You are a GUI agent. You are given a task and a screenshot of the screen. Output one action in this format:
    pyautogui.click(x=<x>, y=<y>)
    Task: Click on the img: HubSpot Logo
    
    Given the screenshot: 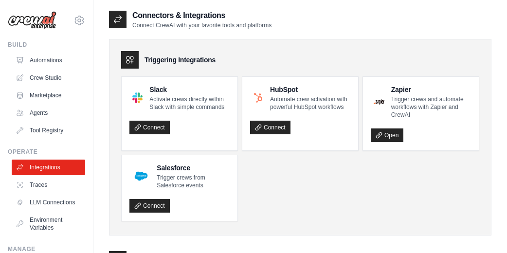 What is the action you would take?
    pyautogui.click(x=258, y=97)
    